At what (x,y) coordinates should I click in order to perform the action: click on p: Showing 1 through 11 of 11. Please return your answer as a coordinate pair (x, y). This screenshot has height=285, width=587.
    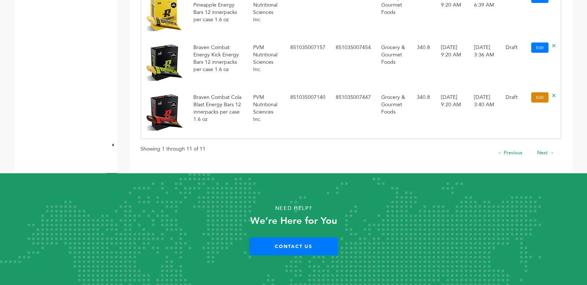
    Looking at the image, I should click on (173, 149).